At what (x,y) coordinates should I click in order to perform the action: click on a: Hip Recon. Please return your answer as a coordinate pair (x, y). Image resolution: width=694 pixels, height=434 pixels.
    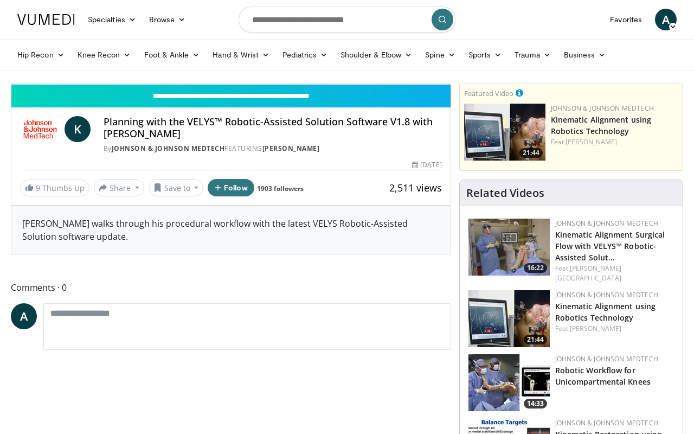
    Looking at the image, I should click on (41, 55).